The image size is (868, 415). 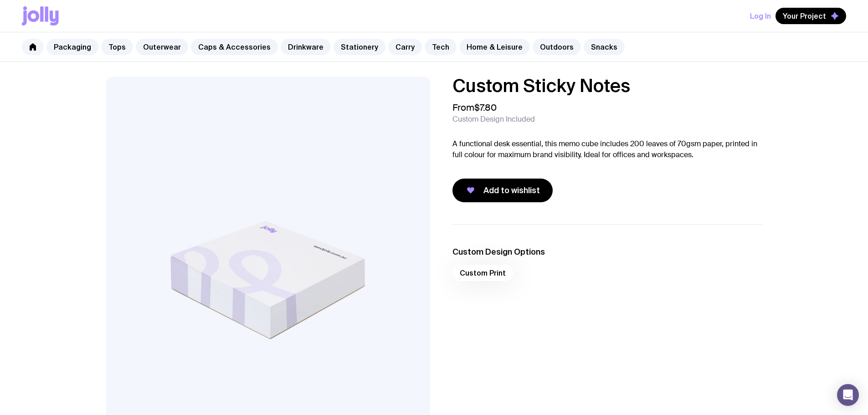 I want to click on button: Add to wishlist, so click(x=503, y=191).